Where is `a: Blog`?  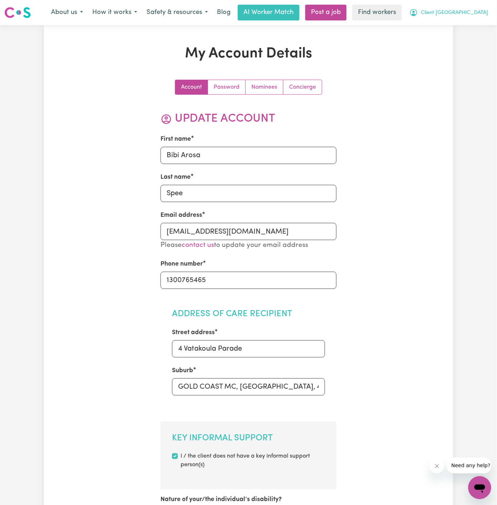
a: Blog is located at coordinates (224, 13).